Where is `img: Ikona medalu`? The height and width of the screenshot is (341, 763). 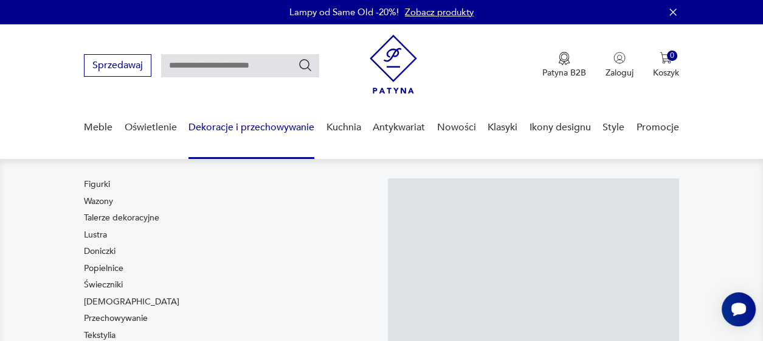 img: Ikona medalu is located at coordinates (564, 58).